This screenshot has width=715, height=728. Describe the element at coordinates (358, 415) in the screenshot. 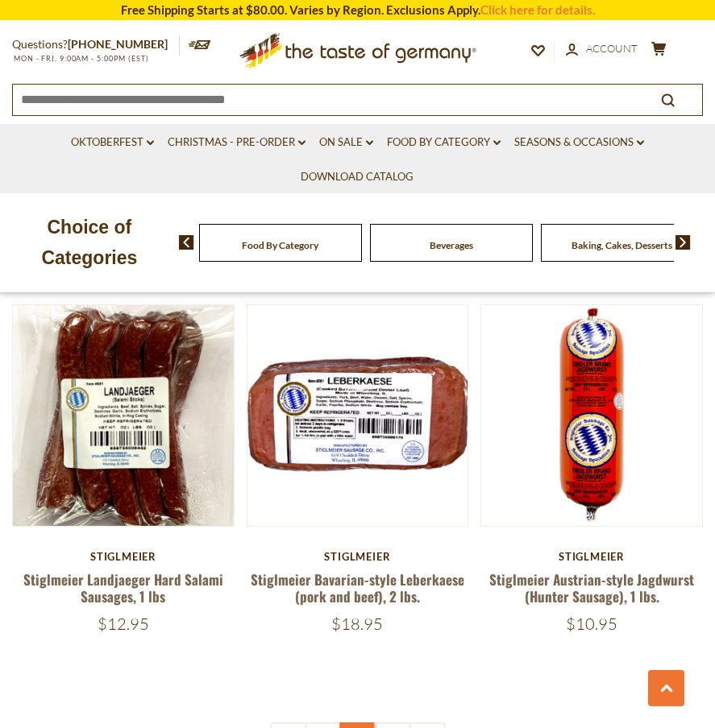

I see `img: Stiglmeier Bavarian-style Leberkaese (pork and beef), 2 lbs.` at that location.